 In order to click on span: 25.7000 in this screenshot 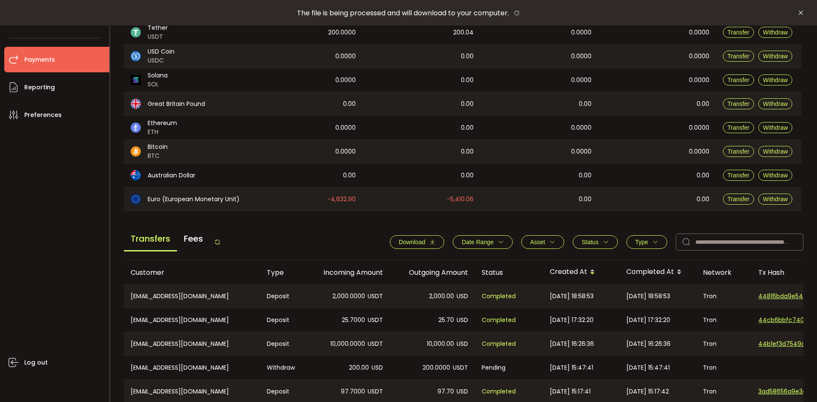, I will do `click(353, 320)`.